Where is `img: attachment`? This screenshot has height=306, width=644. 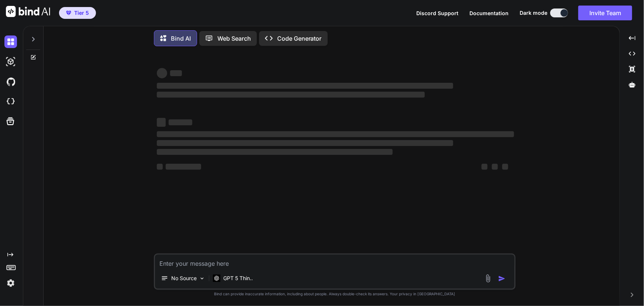
img: attachment is located at coordinates (488, 278).